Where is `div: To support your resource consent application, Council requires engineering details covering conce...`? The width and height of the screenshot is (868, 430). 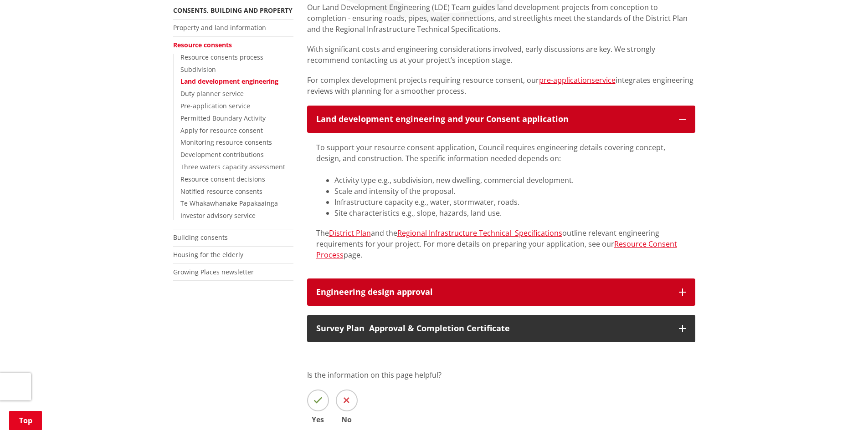
div: To support your resource consent application, Council requires engineering details covering conce... is located at coordinates (501, 153).